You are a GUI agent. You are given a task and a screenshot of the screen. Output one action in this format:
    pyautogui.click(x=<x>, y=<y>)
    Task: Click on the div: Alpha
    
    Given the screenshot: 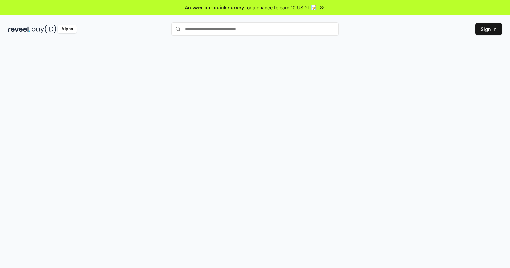 What is the action you would take?
    pyautogui.click(x=67, y=29)
    